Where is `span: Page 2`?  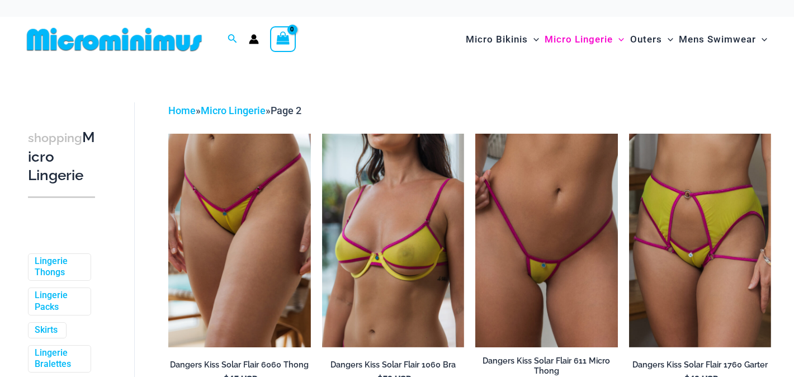 span: Page 2 is located at coordinates (286, 110).